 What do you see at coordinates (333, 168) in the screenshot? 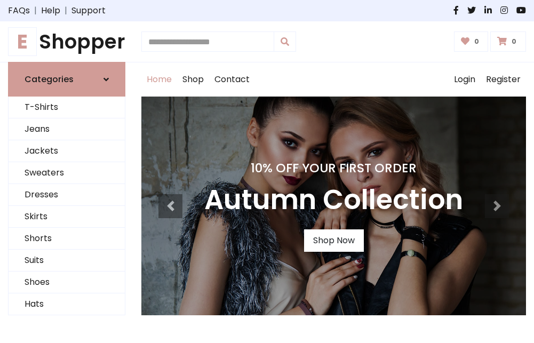
I see `h4: 10% Off Your First Order` at bounding box center [333, 168].